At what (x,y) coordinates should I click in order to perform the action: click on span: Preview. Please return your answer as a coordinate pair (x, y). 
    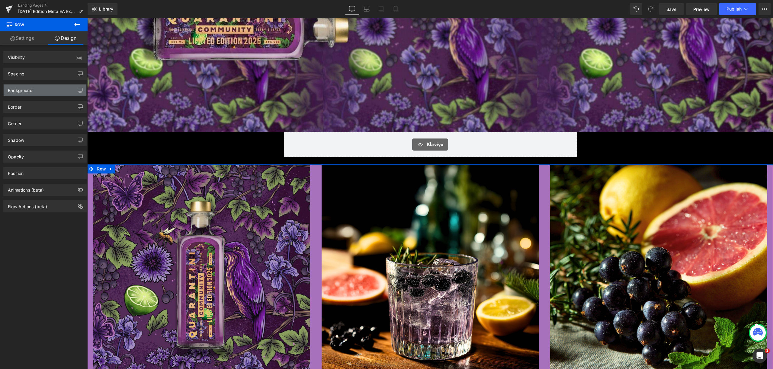
    Looking at the image, I should click on (701, 9).